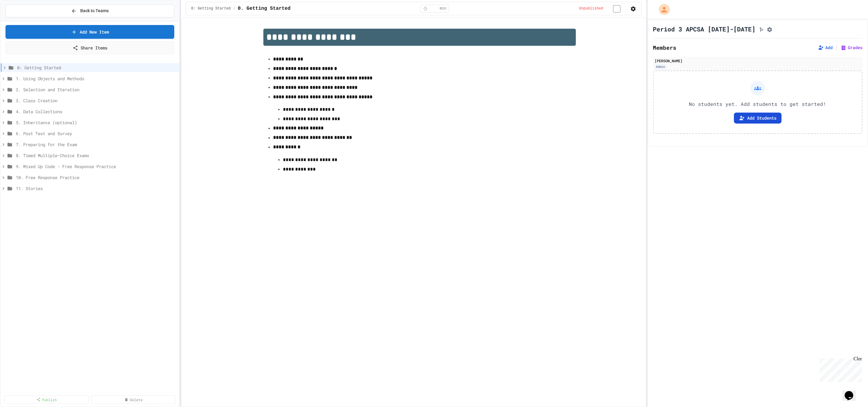 Image resolution: width=868 pixels, height=407 pixels. What do you see at coordinates (90, 11) in the screenshot?
I see `button: Back to Teams` at bounding box center [90, 11].